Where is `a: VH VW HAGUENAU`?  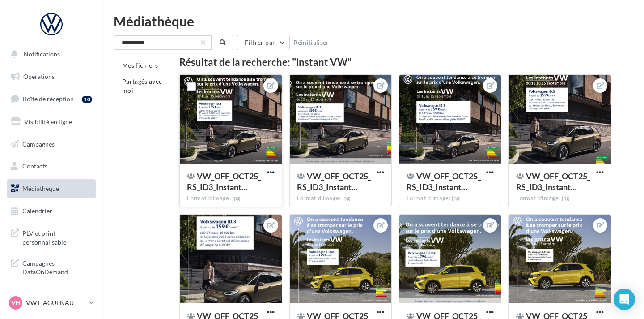 a: VH VW HAGUENAU is located at coordinates (51, 303).